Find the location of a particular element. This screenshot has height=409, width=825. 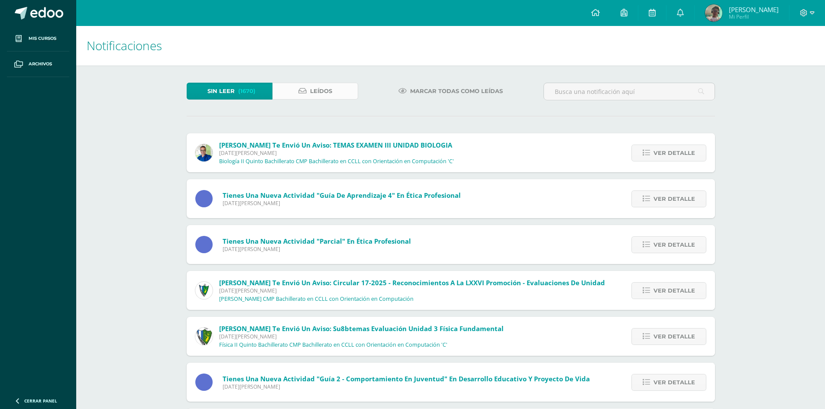

a: Archivos is located at coordinates (38, 64).